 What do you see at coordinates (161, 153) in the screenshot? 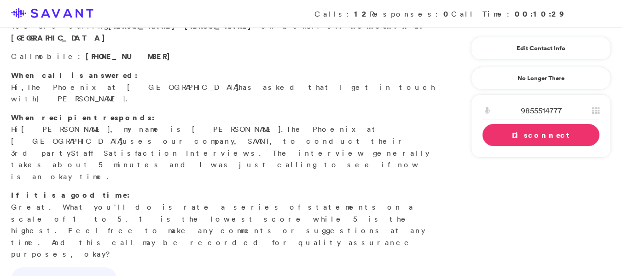
I see `span: Staff Satisfaction Interview` at bounding box center [161, 153].